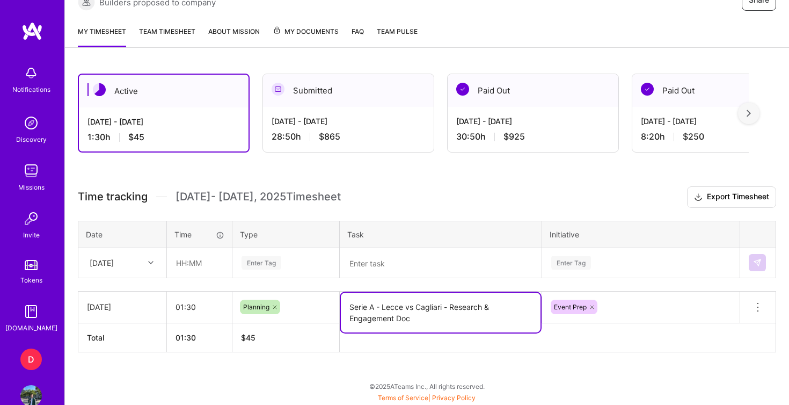  I want to click on a: Team Pulse, so click(397, 37).